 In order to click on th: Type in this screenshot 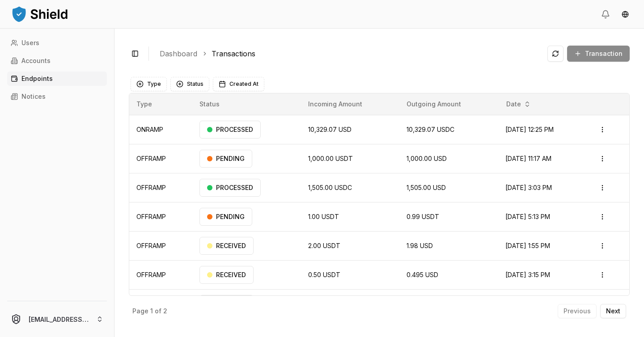, I will do `click(161, 104)`.